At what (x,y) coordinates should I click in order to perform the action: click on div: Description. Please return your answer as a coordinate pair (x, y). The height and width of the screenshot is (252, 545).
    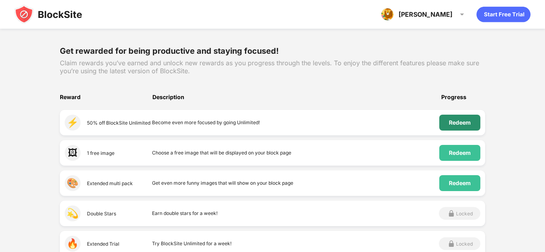
    Looking at the image, I should click on (297, 102).